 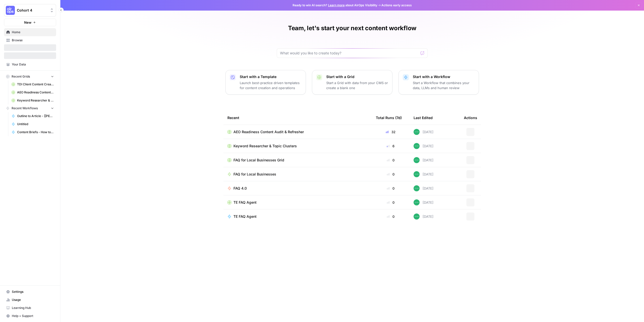 What do you see at coordinates (352, 82) in the screenshot?
I see `button: Start with a GridStart a Grid with data from your CMS or create a blank one` at bounding box center [352, 82].